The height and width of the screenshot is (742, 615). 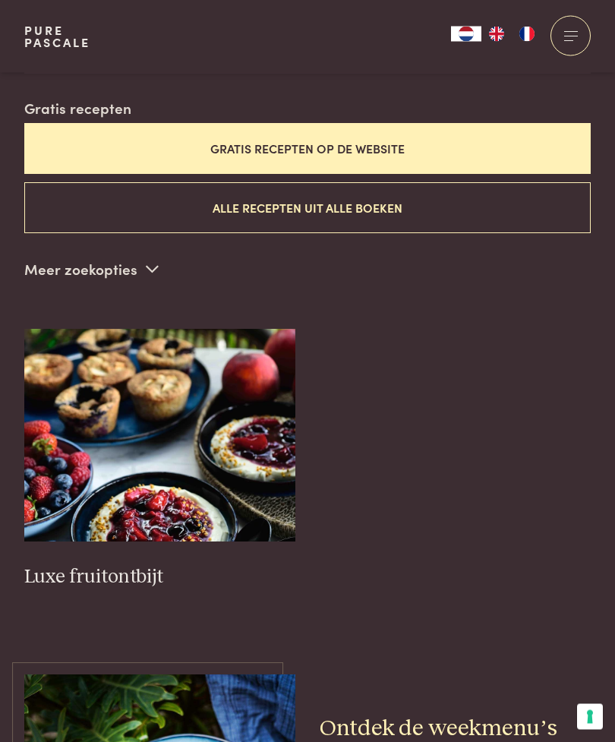 What do you see at coordinates (91, 269) in the screenshot?
I see `p: Meer zoekopties` at bounding box center [91, 269].